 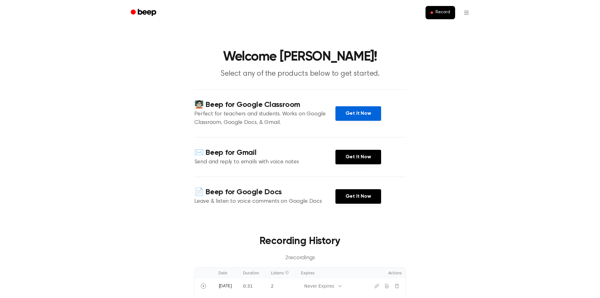 What do you see at coordinates (227, 273) in the screenshot?
I see `th: Date` at bounding box center [227, 273].